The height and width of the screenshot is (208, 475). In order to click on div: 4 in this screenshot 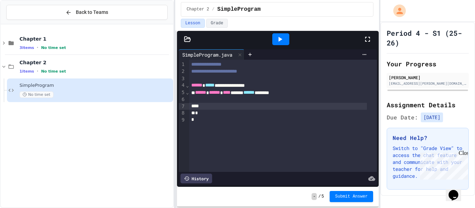, I will do `click(182, 86)`.